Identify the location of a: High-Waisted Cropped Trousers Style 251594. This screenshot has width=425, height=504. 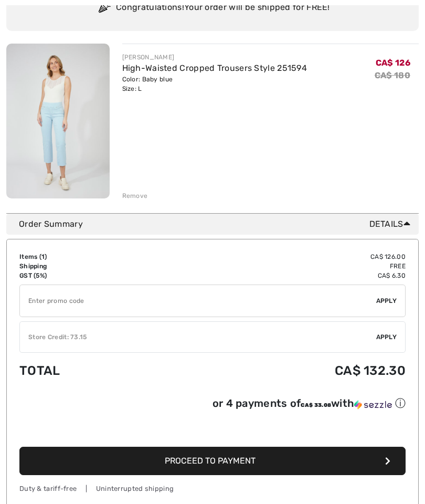
(215, 68).